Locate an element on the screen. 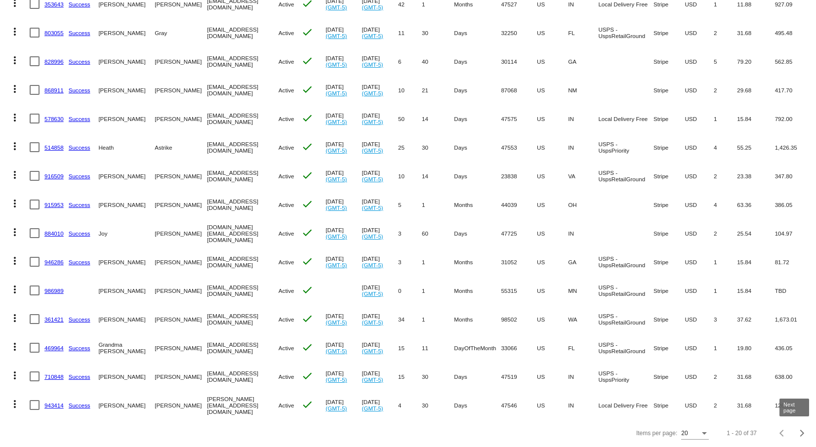 Image resolution: width=816 pixels, height=447 pixels. mat-cell: 55315 is located at coordinates (518, 290).